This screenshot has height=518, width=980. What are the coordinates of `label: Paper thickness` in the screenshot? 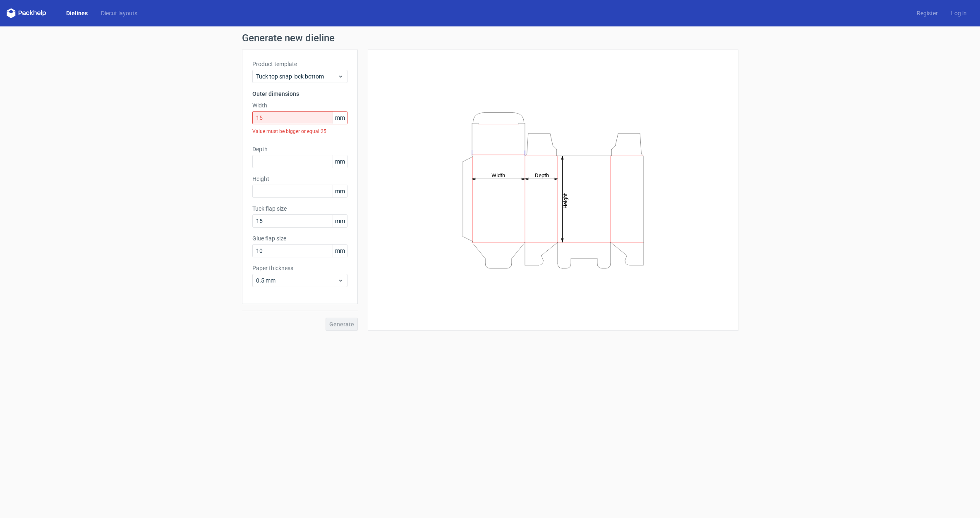 It's located at (300, 268).